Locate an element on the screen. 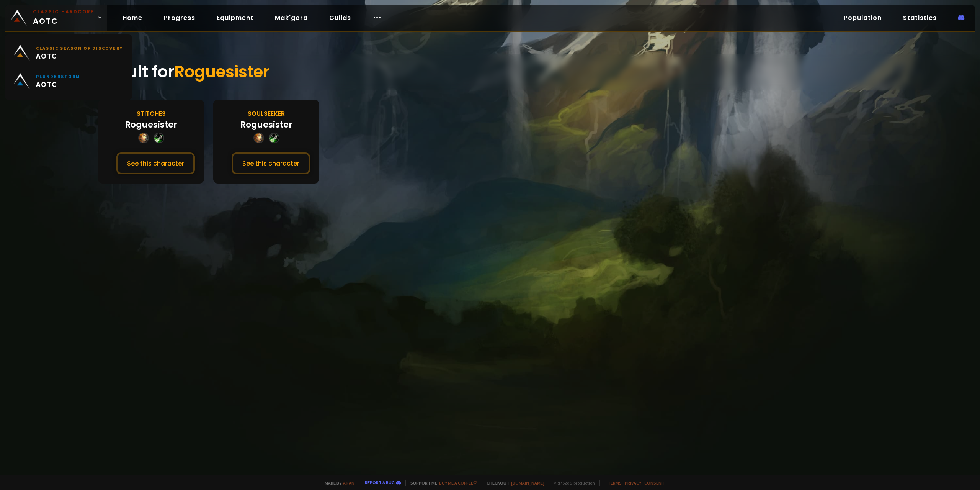 This screenshot has height=490, width=980. span: Support me, is located at coordinates (441, 482).